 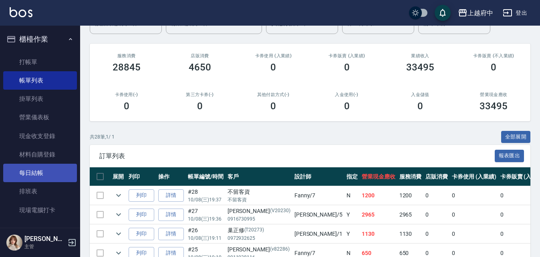 What do you see at coordinates (259, 192) in the screenshot?
I see `div: 不留客資` at bounding box center [259, 192].